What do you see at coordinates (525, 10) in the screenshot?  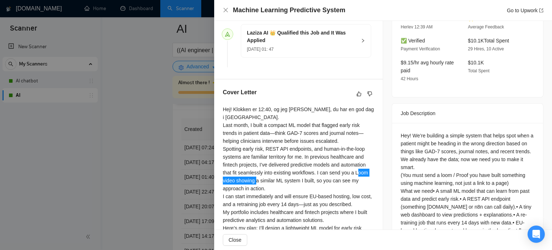 I see `a: Go to Upworkexport` at bounding box center [525, 10].